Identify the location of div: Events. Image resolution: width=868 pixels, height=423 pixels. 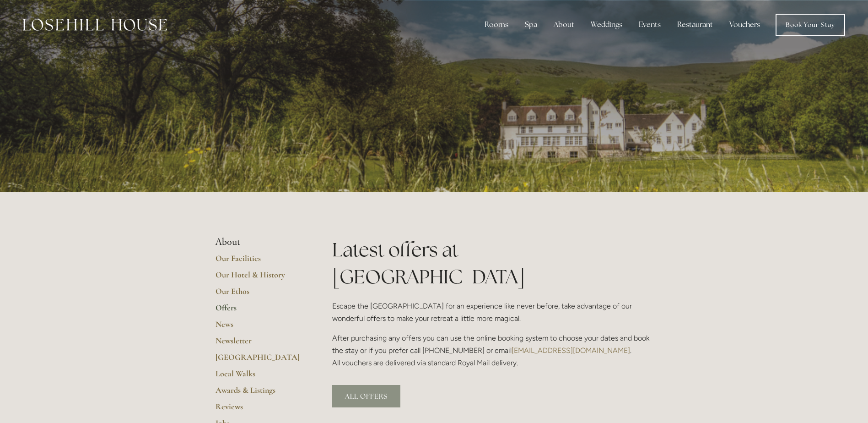
(650, 25).